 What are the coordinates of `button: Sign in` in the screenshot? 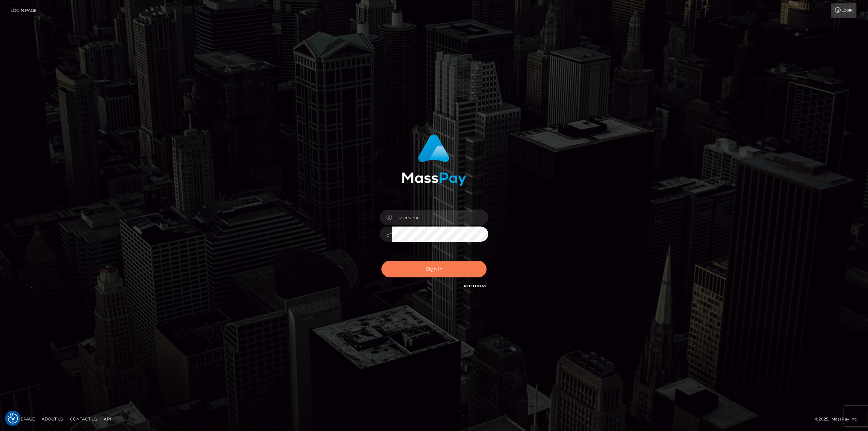 It's located at (434, 269).